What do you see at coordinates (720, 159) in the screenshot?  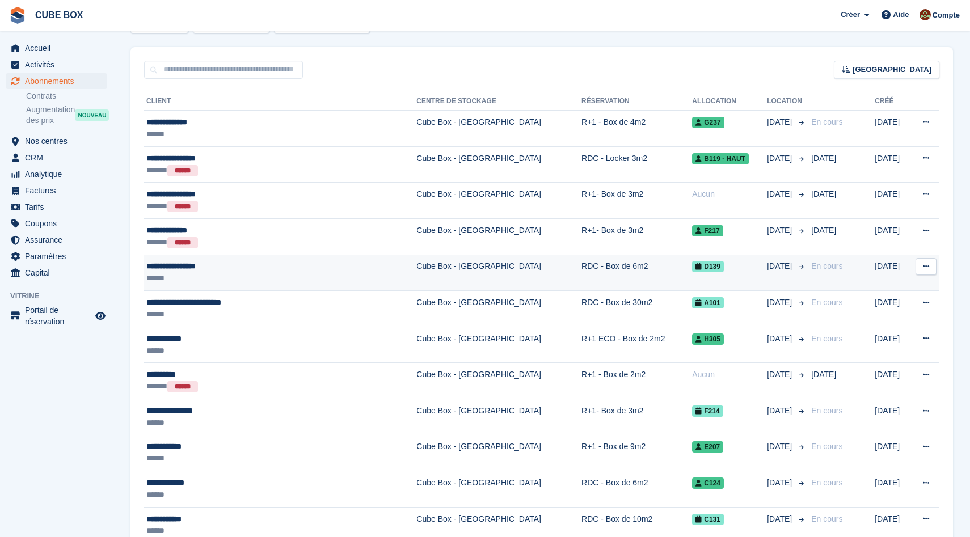 I see `span: B119 - Haut` at bounding box center [720, 159].